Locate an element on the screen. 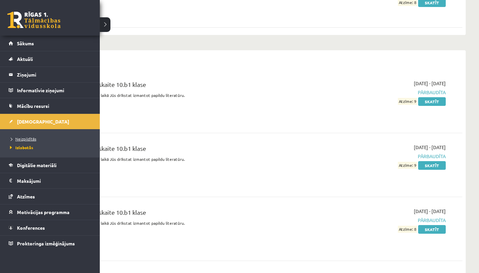  a: Aktuāli is located at coordinates (50, 59).